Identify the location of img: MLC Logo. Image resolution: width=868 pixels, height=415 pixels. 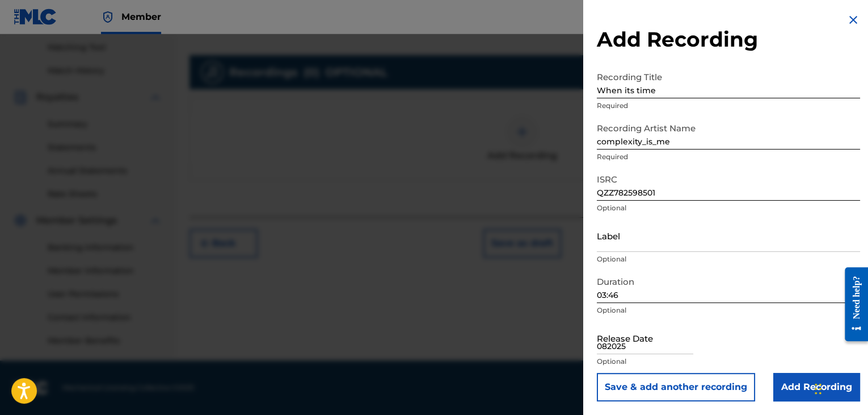
(35, 16).